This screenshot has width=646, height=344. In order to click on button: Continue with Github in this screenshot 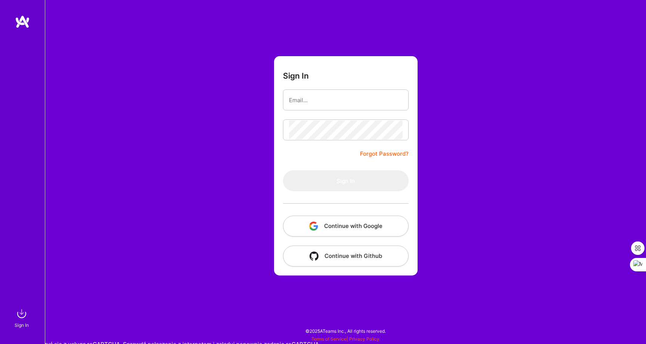, I will do `click(346, 256)`.